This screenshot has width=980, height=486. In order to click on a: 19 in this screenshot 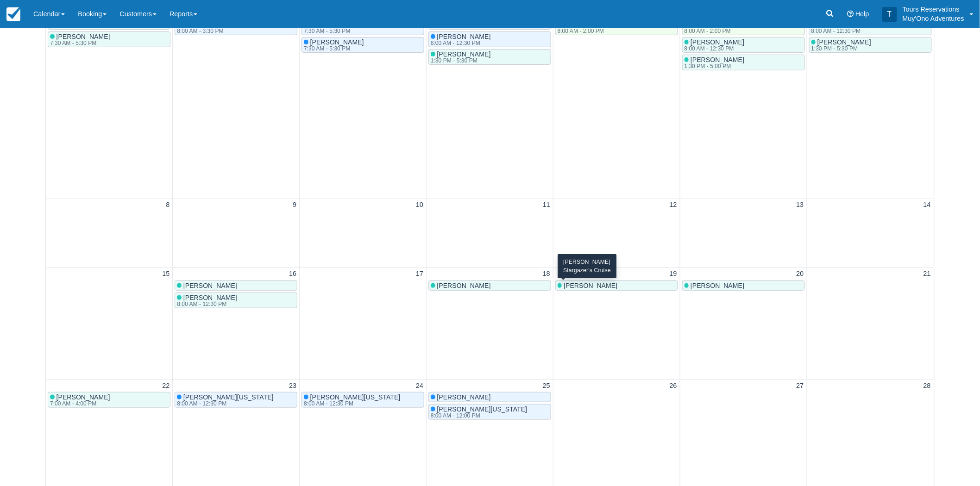, I will do `click(673, 274)`.